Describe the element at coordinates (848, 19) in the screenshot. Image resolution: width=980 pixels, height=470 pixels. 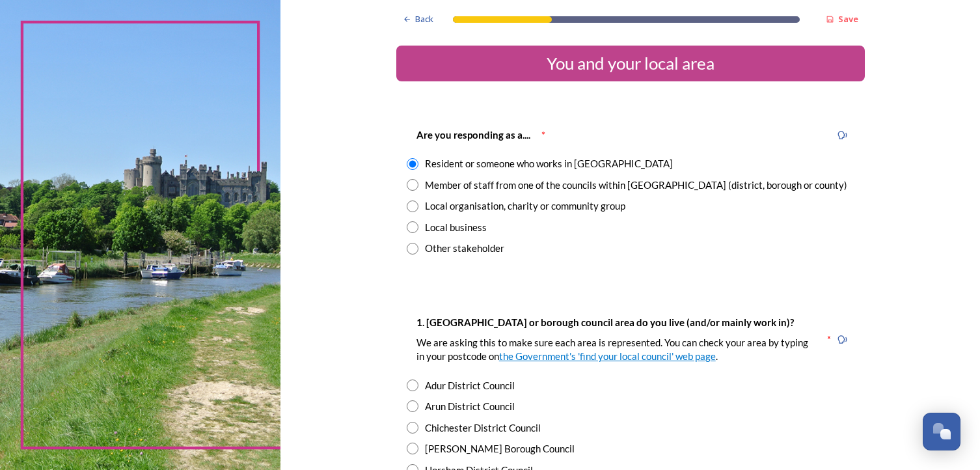
I see `strong: Save` at that location.